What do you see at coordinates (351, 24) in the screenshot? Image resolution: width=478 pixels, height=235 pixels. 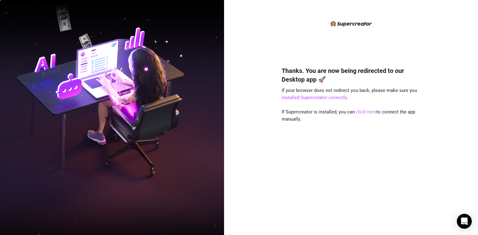 I see `img: logo-BBDzfeDw.svg` at bounding box center [351, 24].